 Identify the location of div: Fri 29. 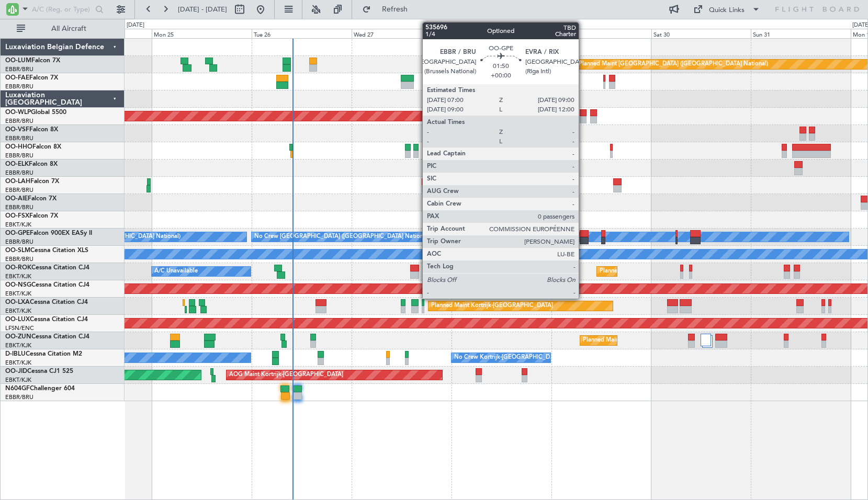
(601, 34).